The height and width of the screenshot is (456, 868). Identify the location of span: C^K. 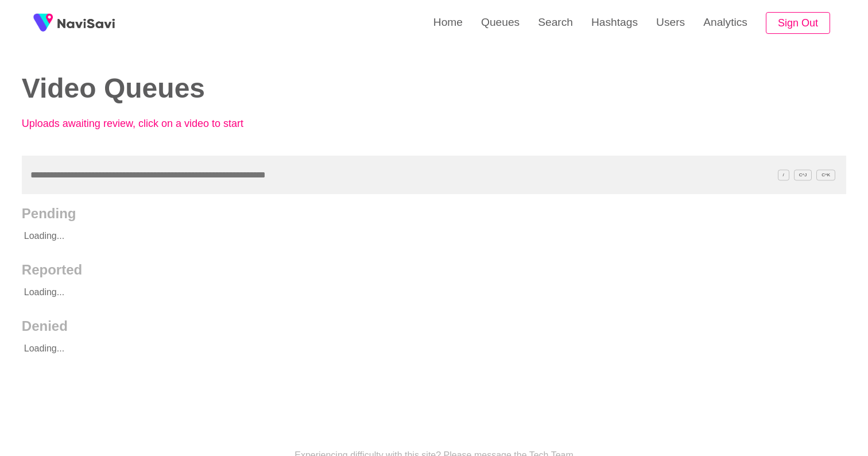
(825, 175).